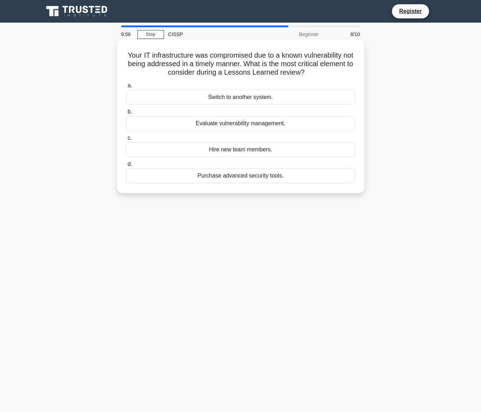 This screenshot has width=481, height=412. What do you see at coordinates (130, 138) in the screenshot?
I see `span: c.` at bounding box center [130, 138].